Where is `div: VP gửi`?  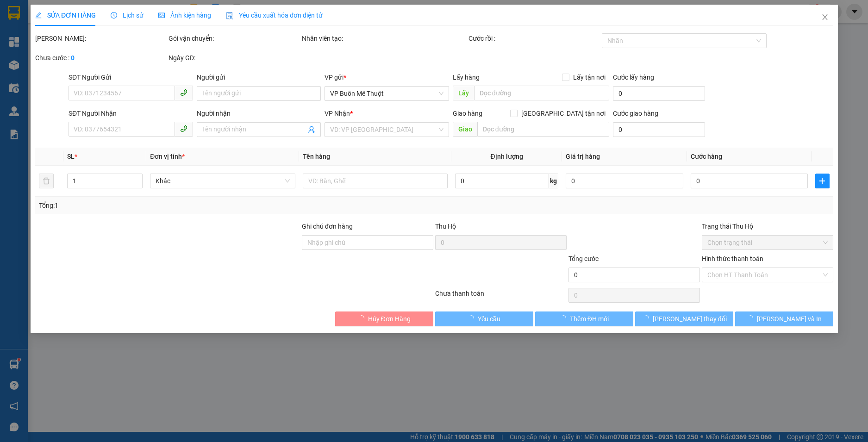 div: VP gửi is located at coordinates (387, 77).